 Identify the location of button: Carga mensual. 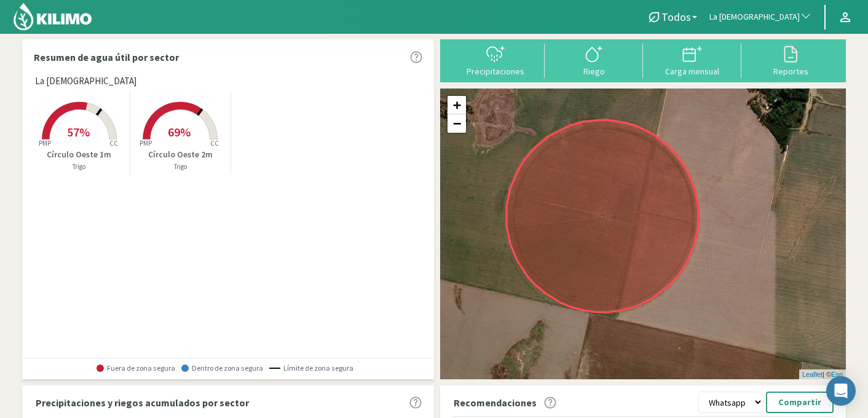
(692, 60).